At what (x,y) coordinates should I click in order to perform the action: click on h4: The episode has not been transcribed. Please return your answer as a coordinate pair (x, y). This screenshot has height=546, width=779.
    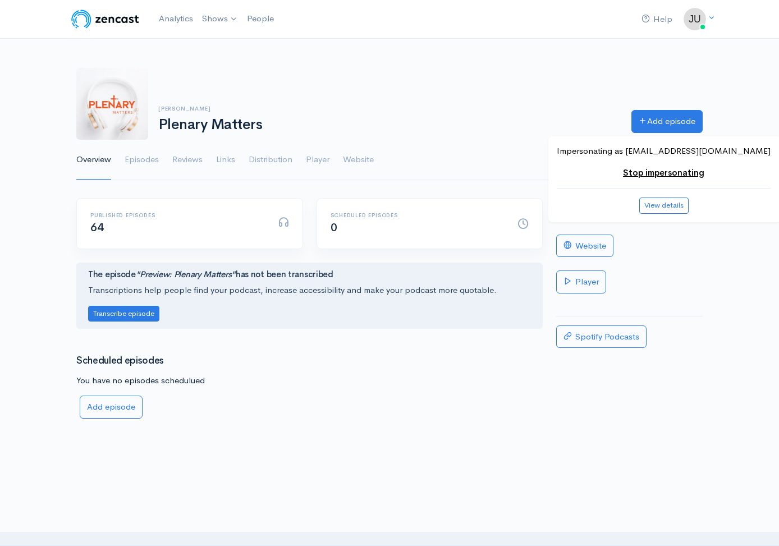
    Looking at the image, I should click on (309, 275).